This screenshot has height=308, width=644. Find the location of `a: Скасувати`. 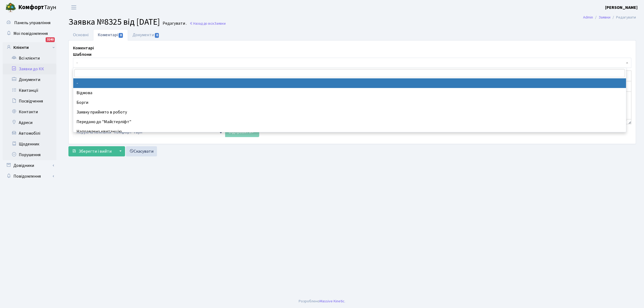

a: Скасувати is located at coordinates (141, 151).